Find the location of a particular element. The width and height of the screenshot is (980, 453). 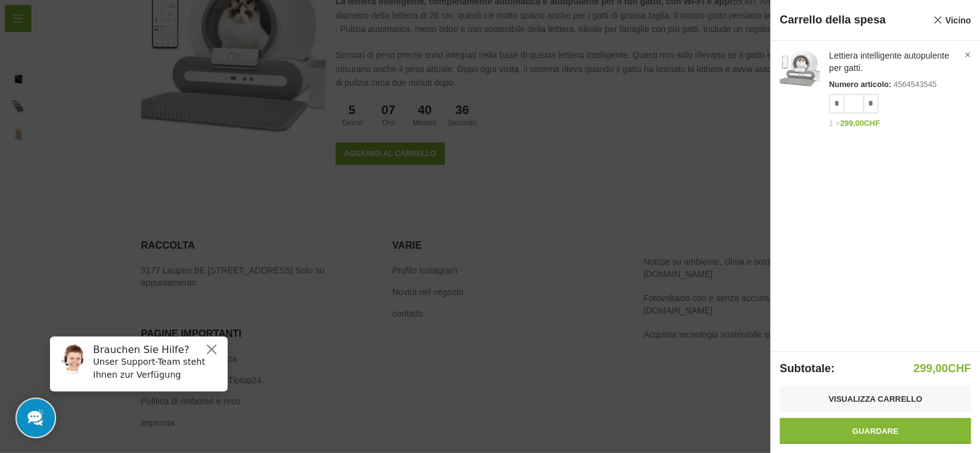

a: Lettiera intelligente autopulente per gatti. Rimuovi dal carrello is located at coordinates (967, 55).